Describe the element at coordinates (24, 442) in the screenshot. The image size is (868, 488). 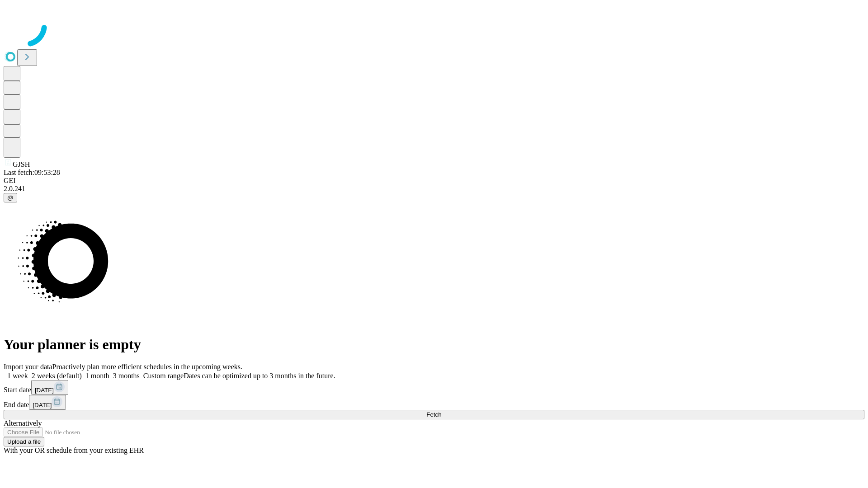
I see `button: Upload a file` at that location.